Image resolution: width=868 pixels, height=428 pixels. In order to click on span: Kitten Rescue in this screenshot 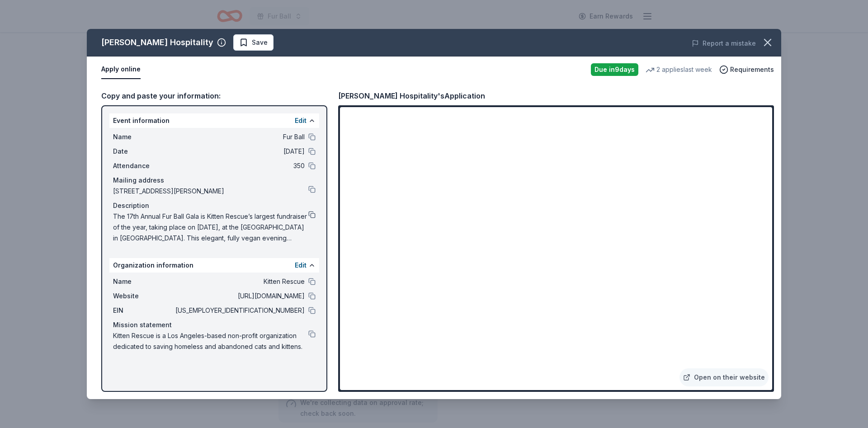, I will do `click(239, 282)`.